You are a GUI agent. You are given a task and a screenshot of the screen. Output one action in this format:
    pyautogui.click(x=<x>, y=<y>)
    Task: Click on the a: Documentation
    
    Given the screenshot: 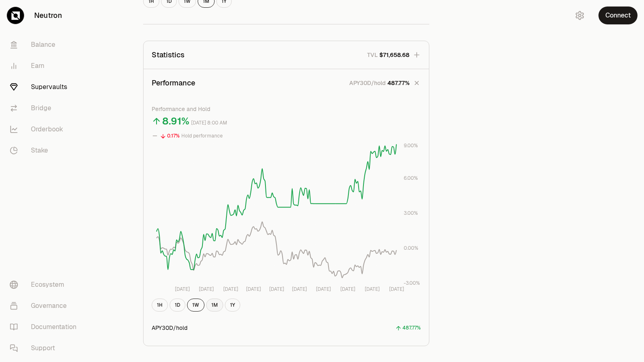 What is the action you would take?
    pyautogui.click(x=46, y=327)
    